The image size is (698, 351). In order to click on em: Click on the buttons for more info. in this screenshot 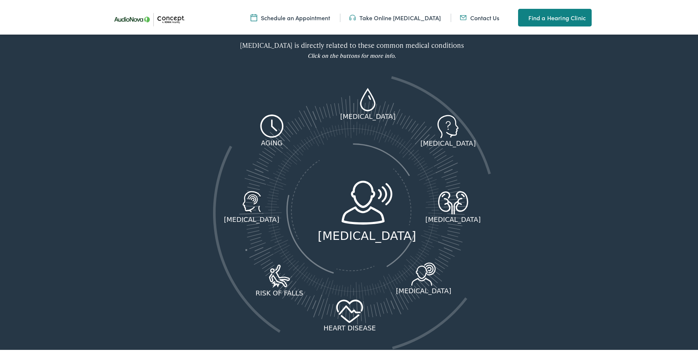, I will do `click(352, 54)`.